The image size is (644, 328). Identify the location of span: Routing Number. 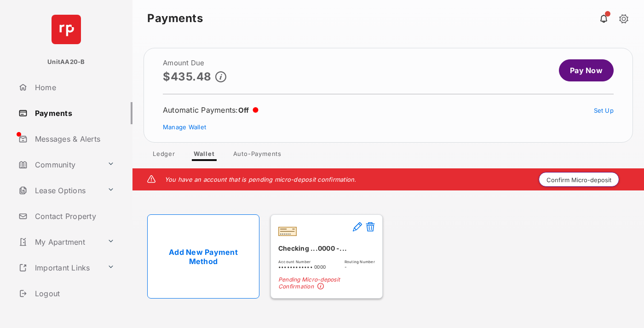
(360, 261).